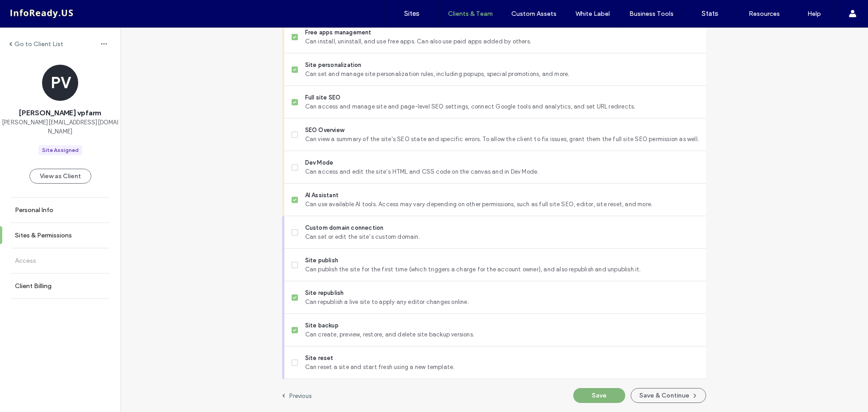 This screenshot has height=412, width=868. Describe the element at coordinates (30, 10) in the screenshot. I see `span: Help` at that location.